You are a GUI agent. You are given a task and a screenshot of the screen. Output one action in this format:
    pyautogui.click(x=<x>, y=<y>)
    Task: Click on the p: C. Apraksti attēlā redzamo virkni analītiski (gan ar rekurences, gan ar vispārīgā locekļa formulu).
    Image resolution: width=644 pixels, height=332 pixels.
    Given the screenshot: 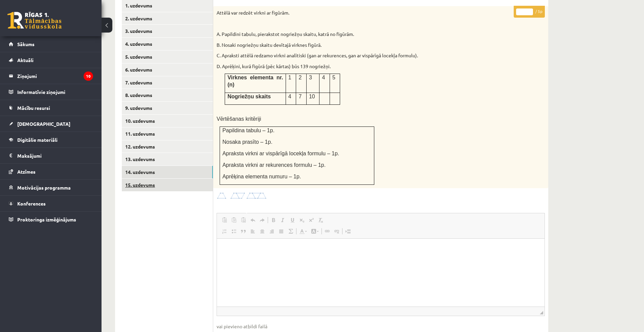 What is the action you would take?
    pyautogui.click(x=364, y=56)
    